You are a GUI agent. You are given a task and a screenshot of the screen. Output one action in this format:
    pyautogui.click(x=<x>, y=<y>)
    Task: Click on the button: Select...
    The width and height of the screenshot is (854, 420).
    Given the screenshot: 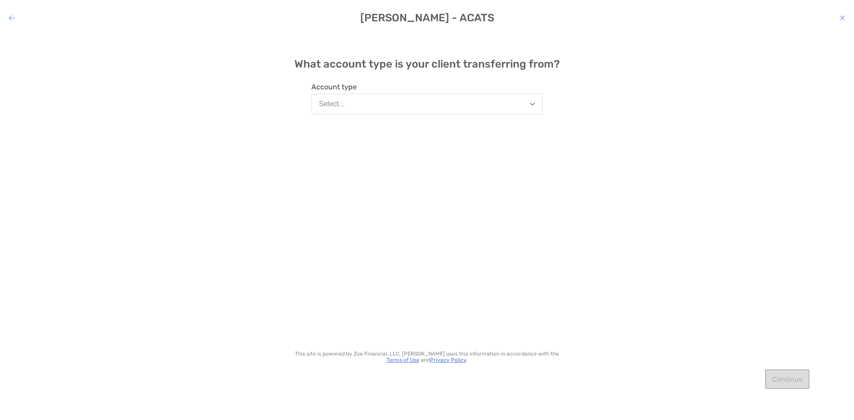 What is the action you would take?
    pyautogui.click(x=427, y=104)
    